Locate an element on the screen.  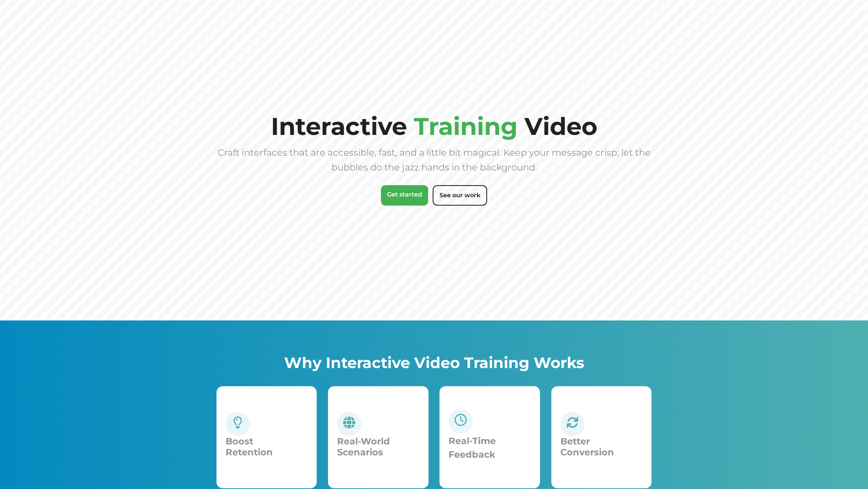
span: Better Conversion is located at coordinates (588, 447).